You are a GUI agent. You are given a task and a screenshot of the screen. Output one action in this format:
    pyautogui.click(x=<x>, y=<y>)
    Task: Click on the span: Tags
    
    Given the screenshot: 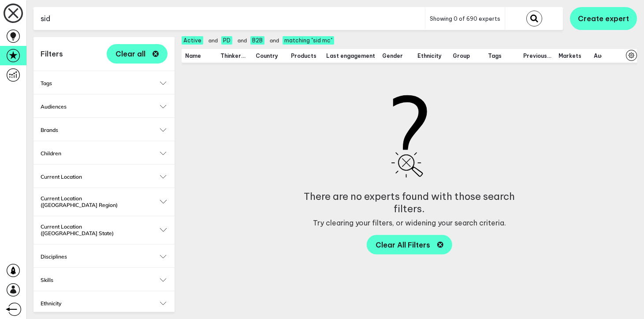 What is the action you would take?
    pyautogui.click(x=502, y=56)
    